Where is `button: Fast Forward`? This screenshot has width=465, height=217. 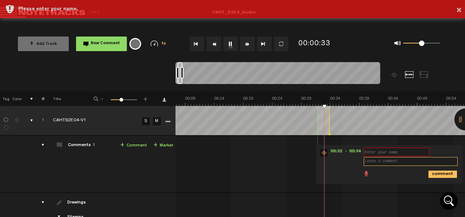 button: Fast Forward is located at coordinates (247, 44).